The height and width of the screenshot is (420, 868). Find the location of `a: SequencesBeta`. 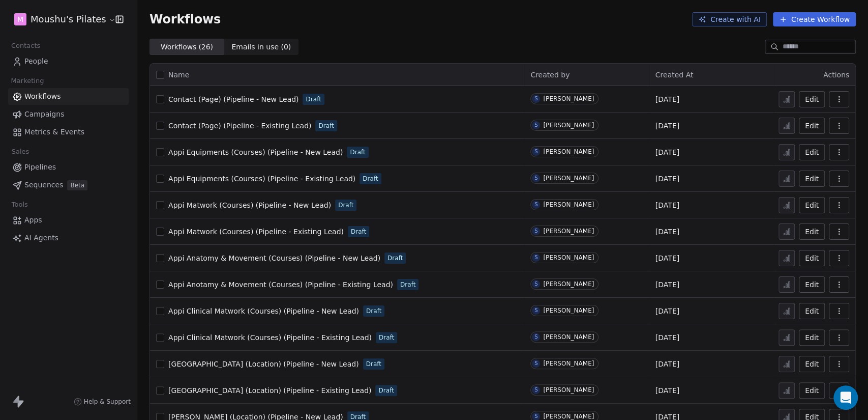

a: SequencesBeta is located at coordinates (68, 184).